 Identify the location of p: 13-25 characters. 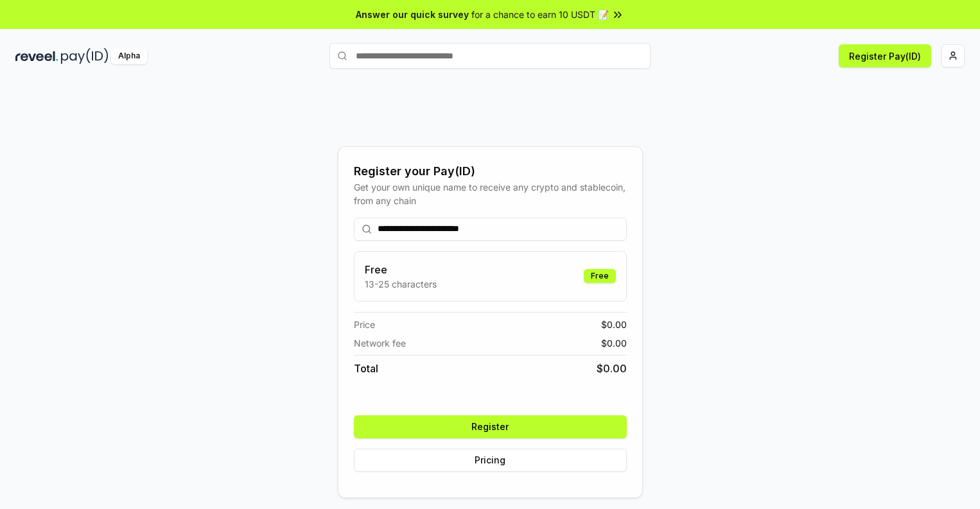
(400, 284).